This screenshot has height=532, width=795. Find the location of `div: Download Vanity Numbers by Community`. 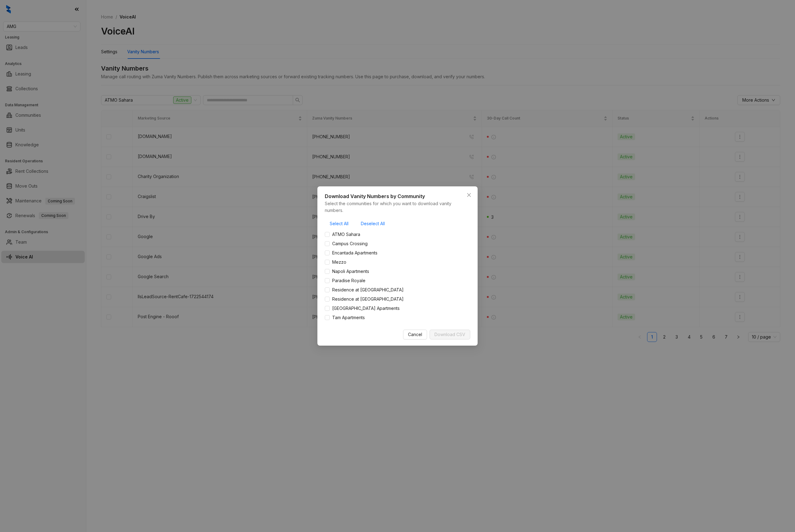

div: Download Vanity Numbers by Community is located at coordinates (397, 196).